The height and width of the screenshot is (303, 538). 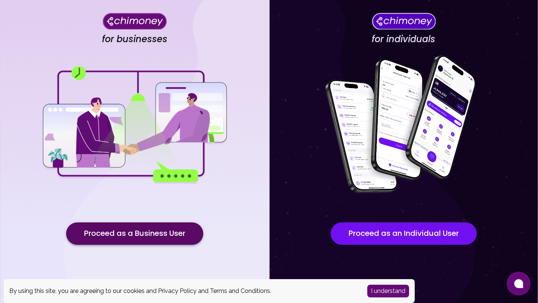 I want to click on img: for businesses, so click(x=134, y=125).